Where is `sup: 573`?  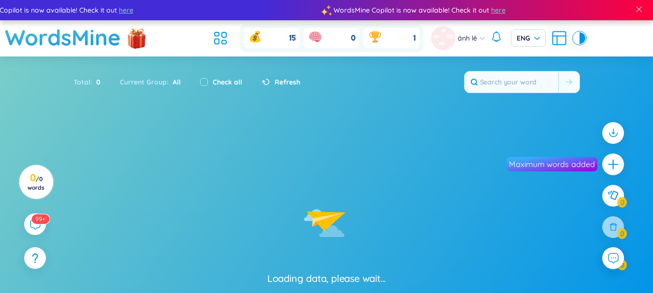
sup: 573 is located at coordinates (40, 219).